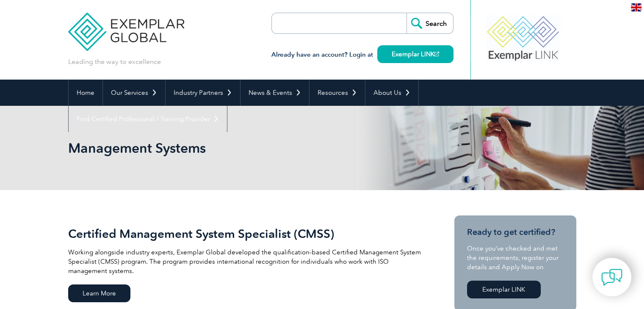 The image size is (644, 309). I want to click on a: Industry Partners, so click(203, 93).